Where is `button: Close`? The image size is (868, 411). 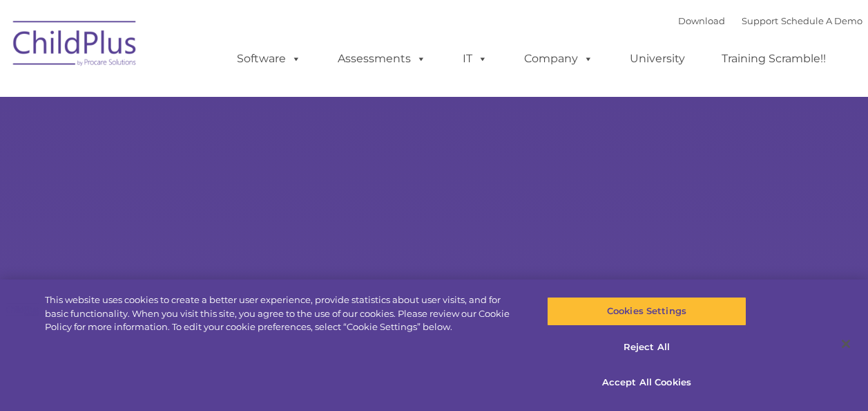 button: Close is located at coordinates (847, 344).